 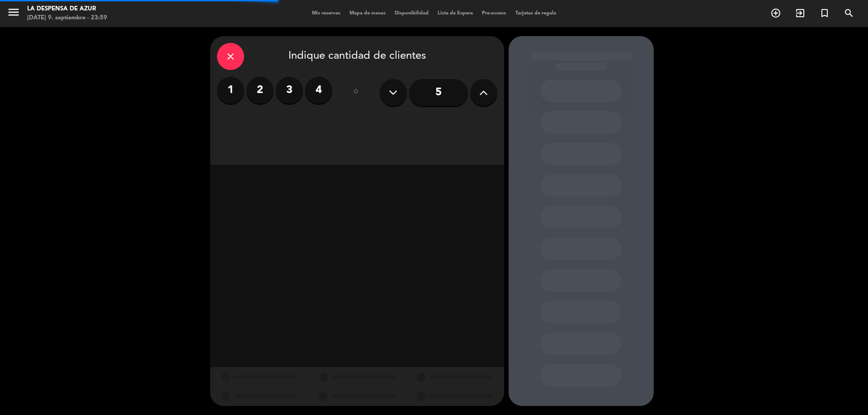 What do you see at coordinates (775, 13) in the screenshot?
I see `i: add_circle_outline` at bounding box center [775, 13].